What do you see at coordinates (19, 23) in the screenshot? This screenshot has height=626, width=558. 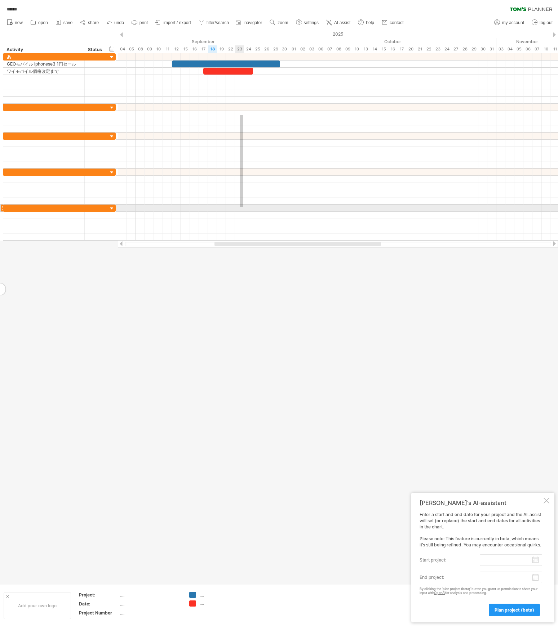 I see `span: new` at bounding box center [19, 23].